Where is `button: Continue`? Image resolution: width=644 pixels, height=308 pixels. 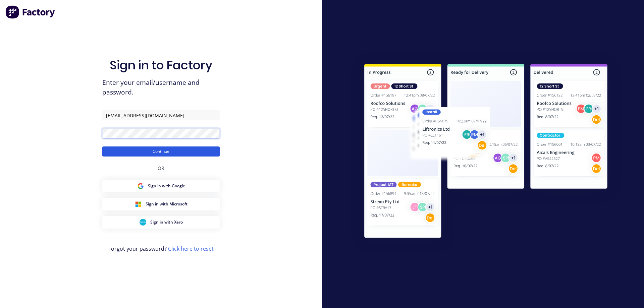
button: Continue is located at coordinates (161, 152).